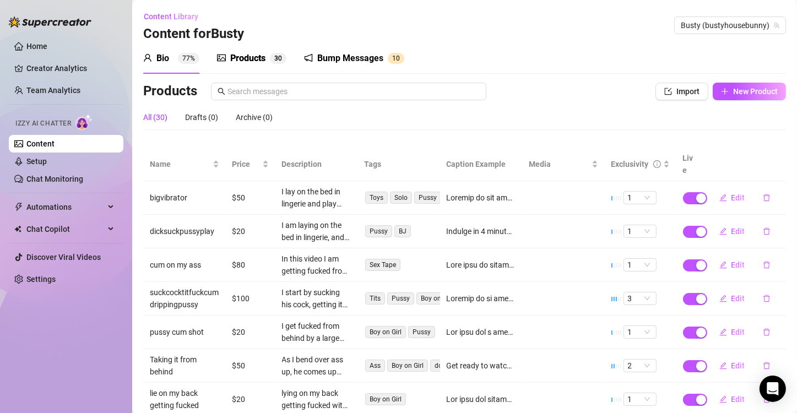  I want to click on a: Chat Monitoring, so click(54, 179).